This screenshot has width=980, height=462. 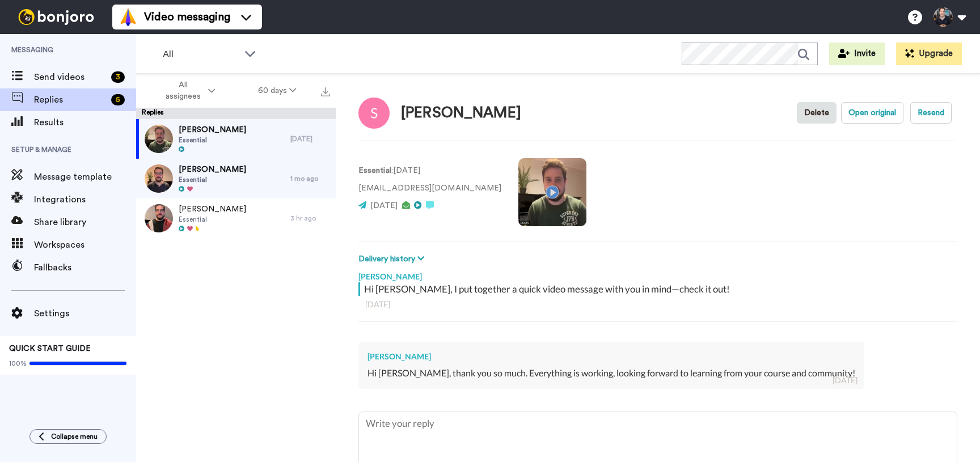 I want to click on span: Video messaging, so click(x=187, y=17).